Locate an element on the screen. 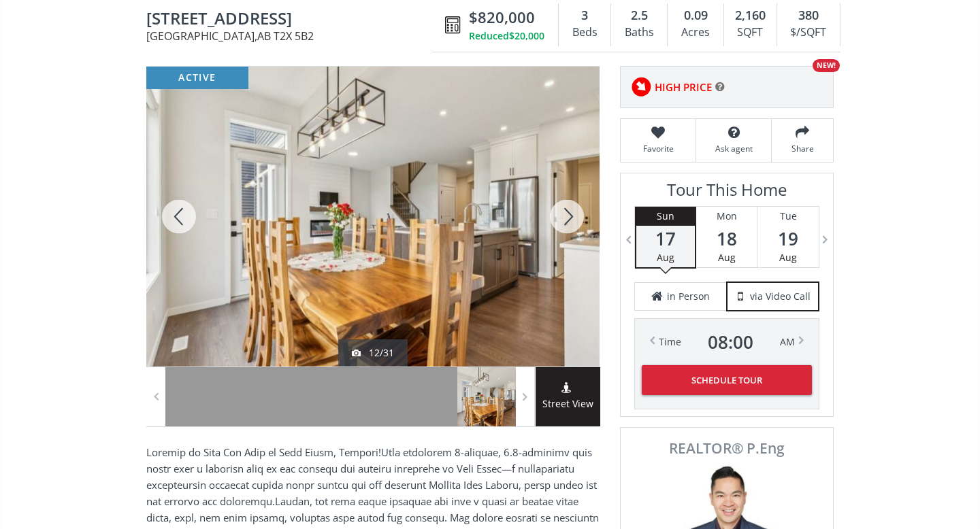 The height and width of the screenshot is (529, 980). span: 18 is located at coordinates (726, 239).